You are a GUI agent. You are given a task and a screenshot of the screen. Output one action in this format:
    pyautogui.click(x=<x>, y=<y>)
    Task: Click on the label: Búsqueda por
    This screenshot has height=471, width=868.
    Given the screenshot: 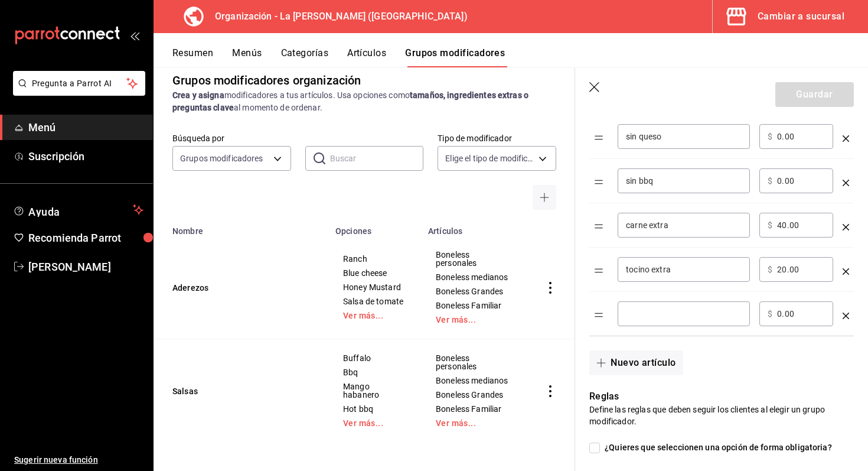 What is the action you would take?
    pyautogui.click(x=231, y=138)
    